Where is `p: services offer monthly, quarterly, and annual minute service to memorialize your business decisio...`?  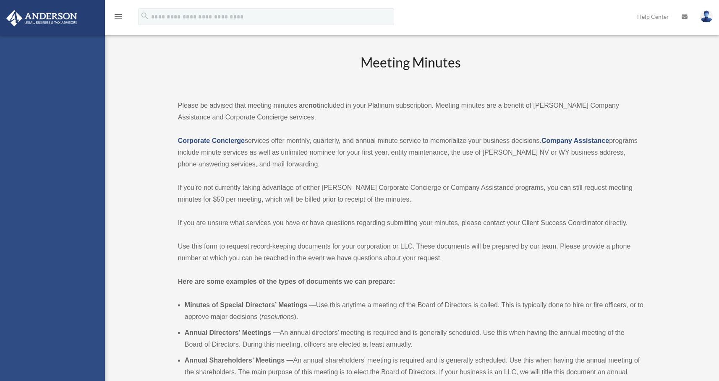
p: services offer monthly, quarterly, and annual minute service to memorialize your business decisio... is located at coordinates (411, 153).